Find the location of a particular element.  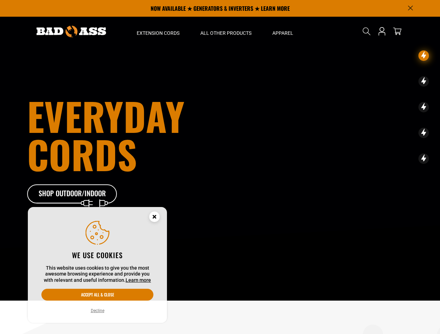

p: This website uses cookies to give you the most awesome browsing experience and provide you with r... is located at coordinates (97, 274).